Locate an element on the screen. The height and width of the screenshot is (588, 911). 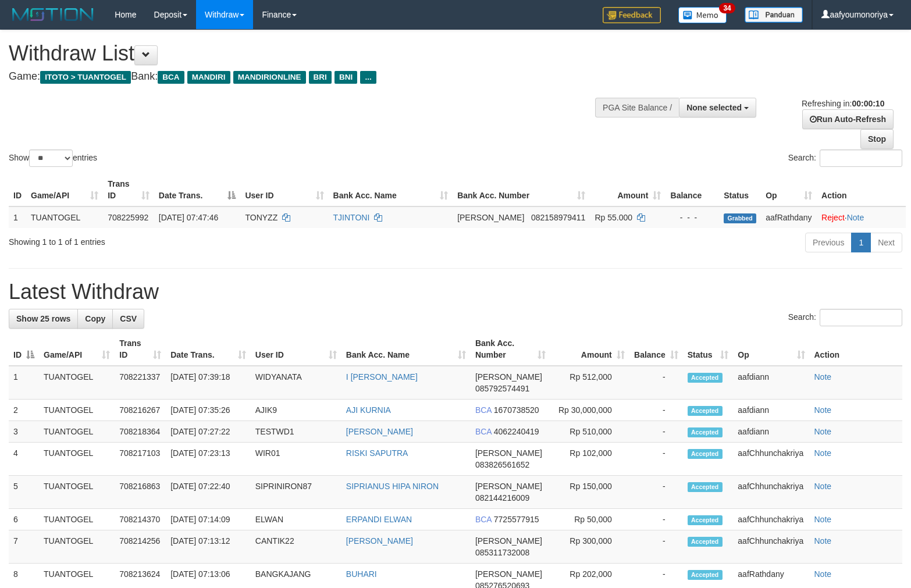
span: Copy 083826561652 to clipboard is located at coordinates (502, 465).